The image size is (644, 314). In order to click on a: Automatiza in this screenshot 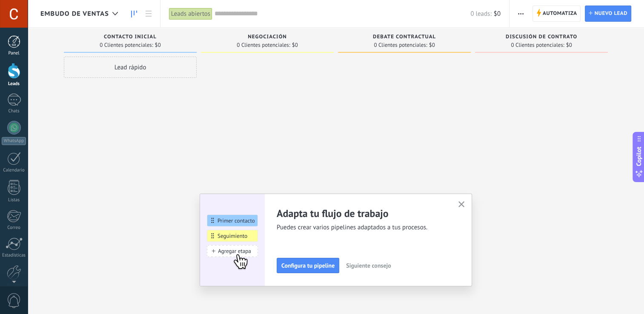, I will do `click(557, 14)`.